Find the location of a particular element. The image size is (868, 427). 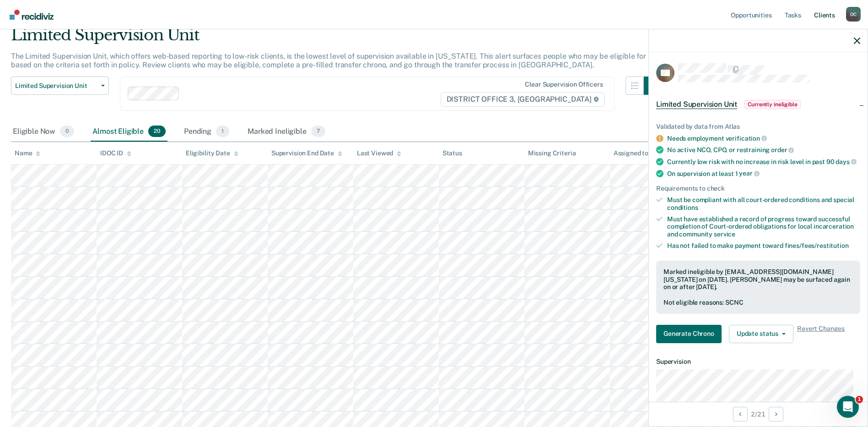

div: Eligibility Date is located at coordinates (212, 153).